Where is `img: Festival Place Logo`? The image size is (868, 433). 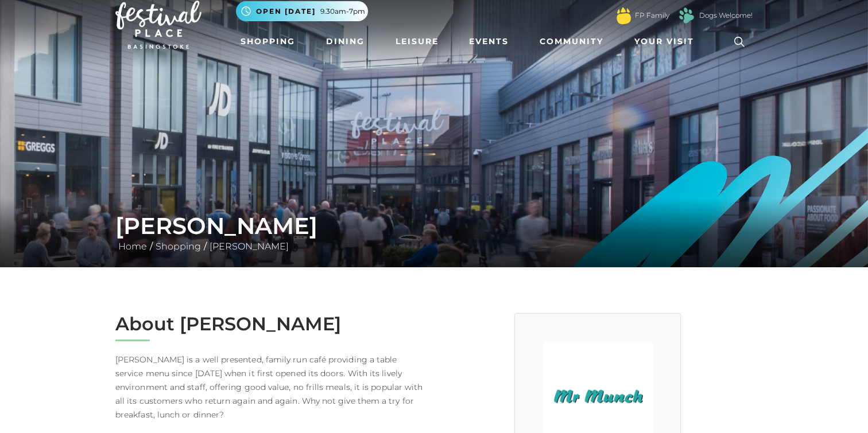 img: Festival Place Logo is located at coordinates (158, 25).